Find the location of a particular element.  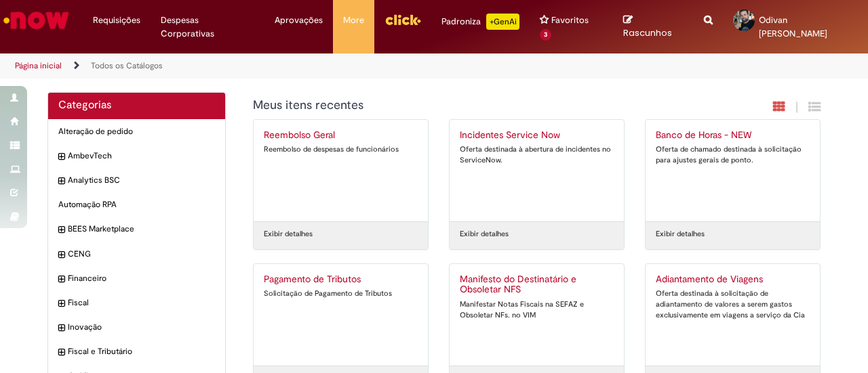

h2: Reembolso Geral is located at coordinates (341, 135).